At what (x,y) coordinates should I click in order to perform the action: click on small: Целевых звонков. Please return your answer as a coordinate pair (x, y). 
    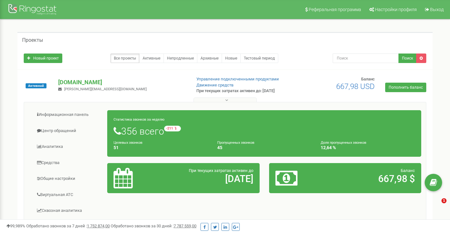
    Looking at the image, I should click on (128, 142).